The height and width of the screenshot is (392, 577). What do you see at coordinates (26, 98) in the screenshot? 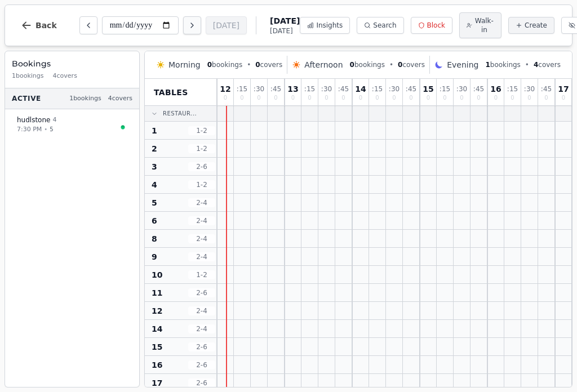
I see `span: Active` at bounding box center [26, 98].